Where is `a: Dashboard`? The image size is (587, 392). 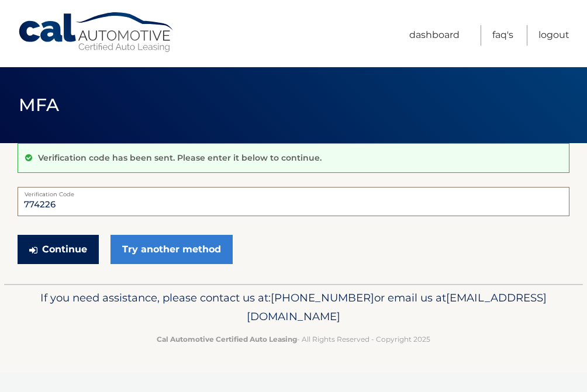
a: Dashboard is located at coordinates (434, 35).